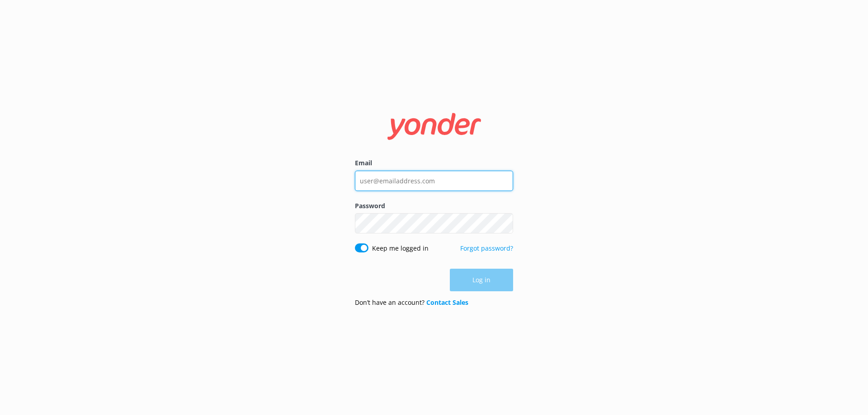 This screenshot has height=415, width=868. Describe the element at coordinates (486, 248) in the screenshot. I see `a: Forgot password?` at that location.